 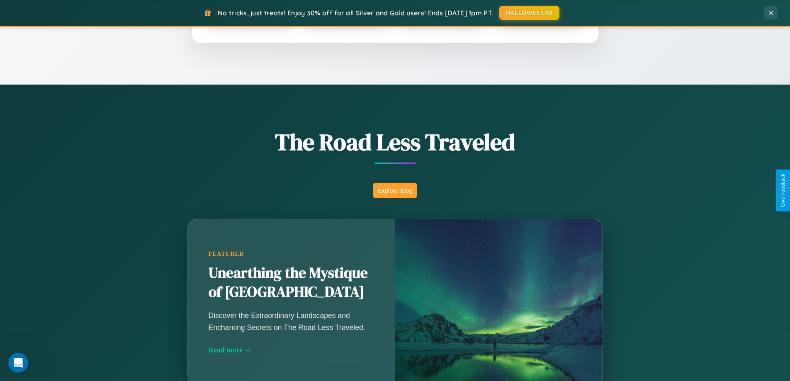 I want to click on div: Featured, so click(x=291, y=254).